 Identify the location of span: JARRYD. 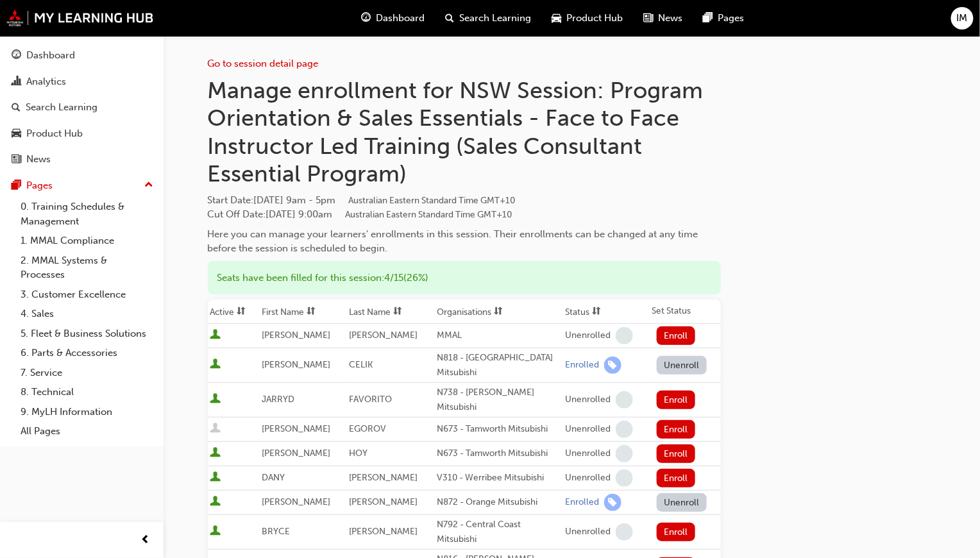
(277, 398).